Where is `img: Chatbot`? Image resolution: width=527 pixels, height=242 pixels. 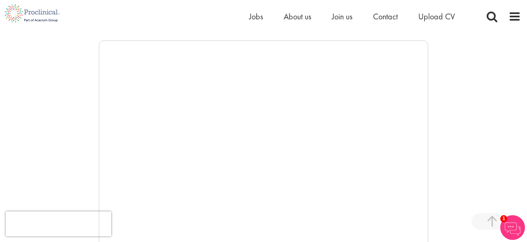 img: Chatbot is located at coordinates (512, 227).